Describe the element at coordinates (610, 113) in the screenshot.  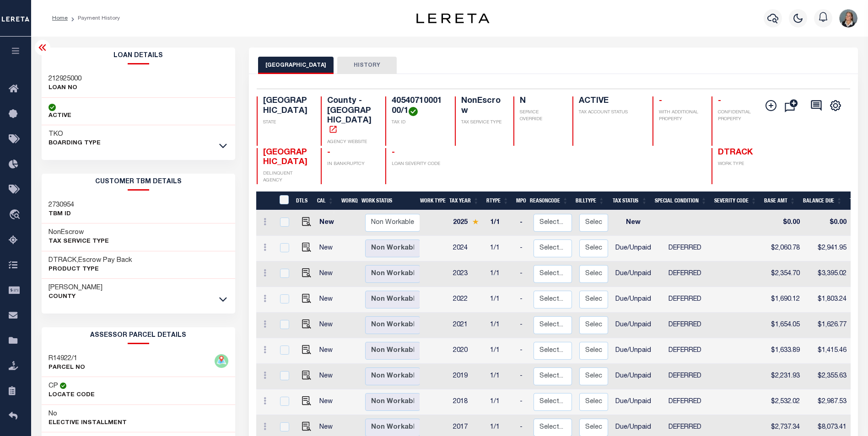
I see `p: TAX ACCOUNT STATUS` at that location.